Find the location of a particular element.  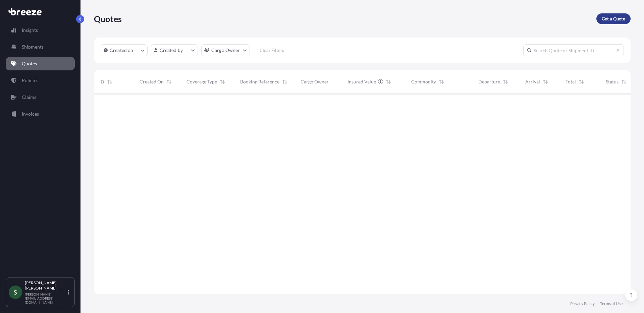

span: Cargo Owner is located at coordinates (315, 82).